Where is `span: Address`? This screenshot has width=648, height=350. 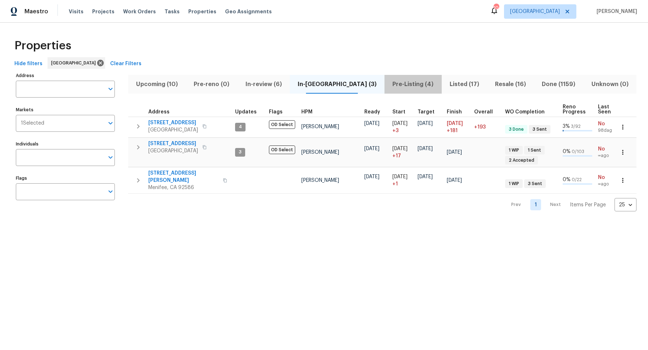 span: Address is located at coordinates (159, 112).